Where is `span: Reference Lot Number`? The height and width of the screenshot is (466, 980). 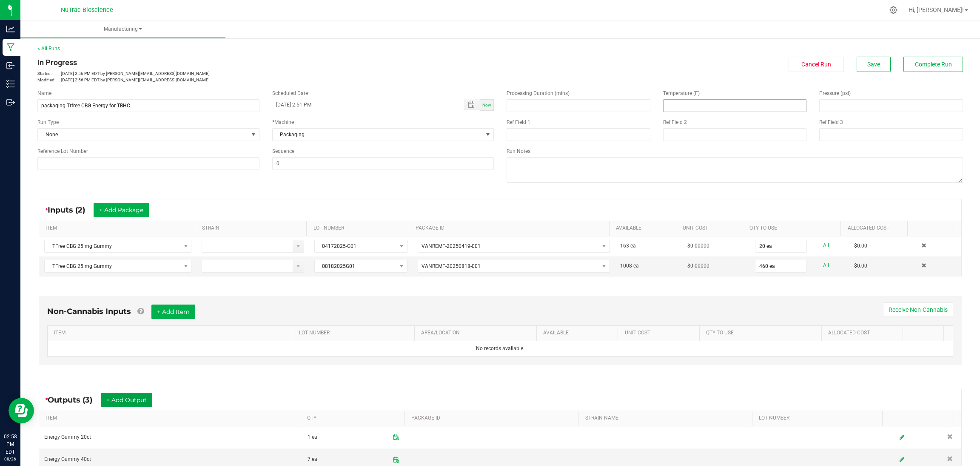 span: Reference Lot Number is located at coordinates (63, 151).